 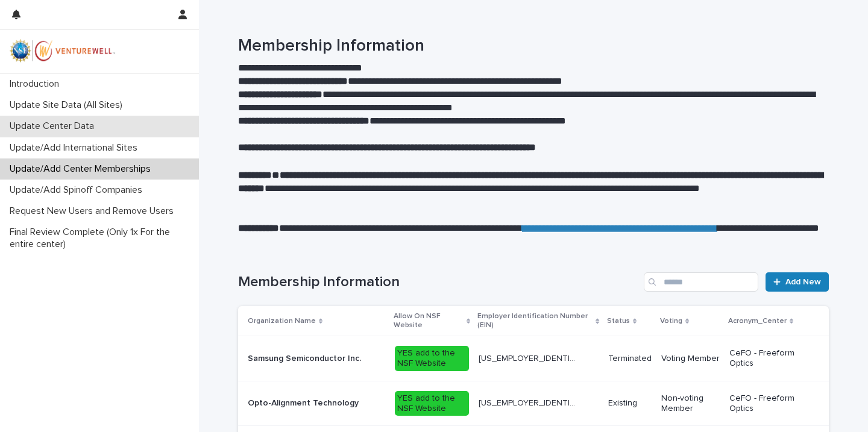 What do you see at coordinates (630, 403) in the screenshot?
I see `p: Existing` at bounding box center [630, 403].